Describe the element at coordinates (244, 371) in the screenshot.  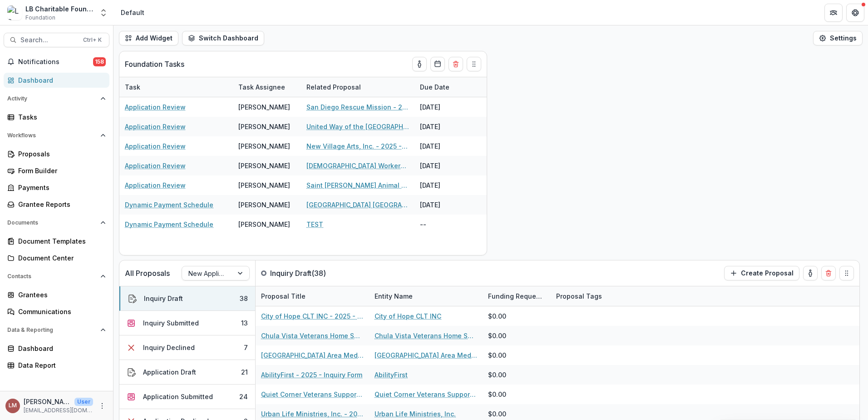
I see `div: 21` at that location.